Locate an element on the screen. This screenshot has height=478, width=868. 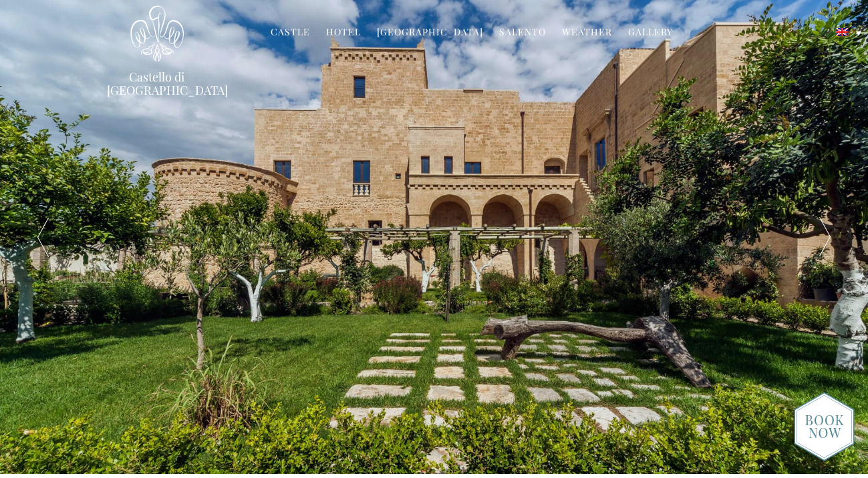
a: Castle is located at coordinates (290, 33).